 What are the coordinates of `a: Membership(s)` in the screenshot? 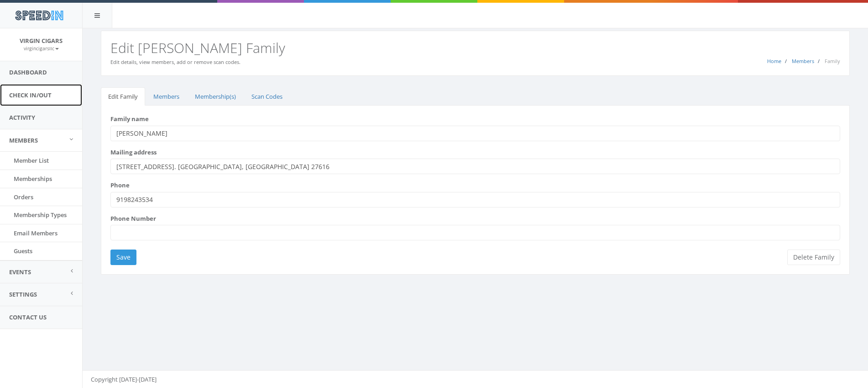 It's located at (216, 96).